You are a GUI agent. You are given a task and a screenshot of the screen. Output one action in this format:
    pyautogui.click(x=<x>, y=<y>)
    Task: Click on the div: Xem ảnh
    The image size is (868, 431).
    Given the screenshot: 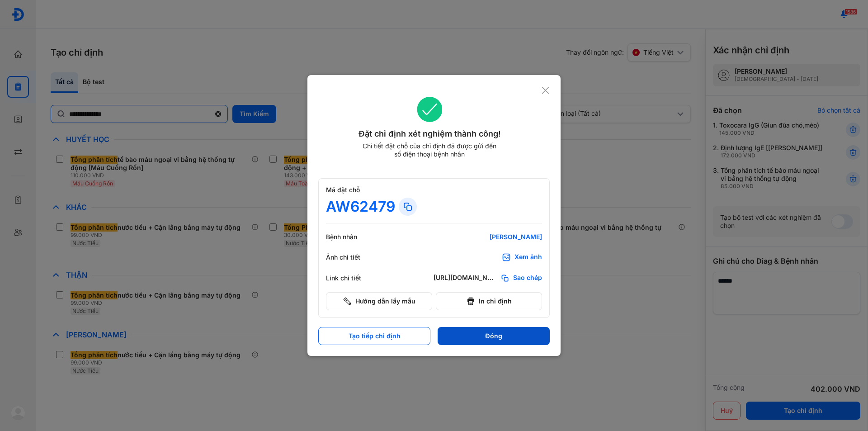 What is the action you would take?
    pyautogui.click(x=528, y=258)
    